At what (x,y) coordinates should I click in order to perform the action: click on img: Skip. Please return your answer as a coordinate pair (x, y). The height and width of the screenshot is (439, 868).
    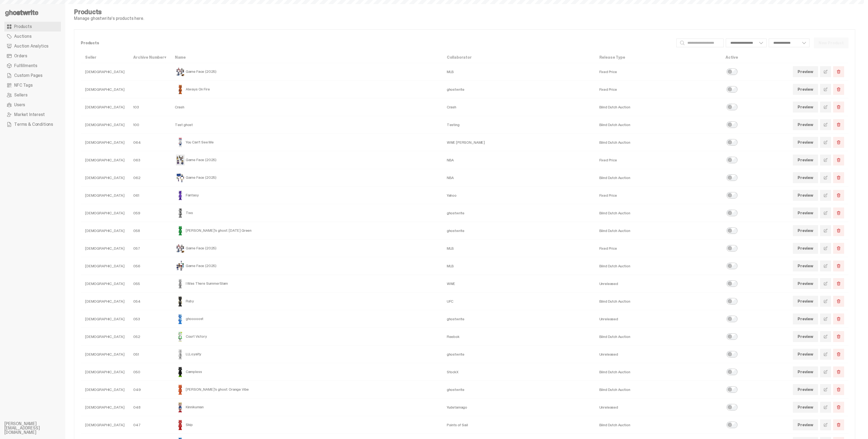
    Looking at the image, I should click on (181, 425).